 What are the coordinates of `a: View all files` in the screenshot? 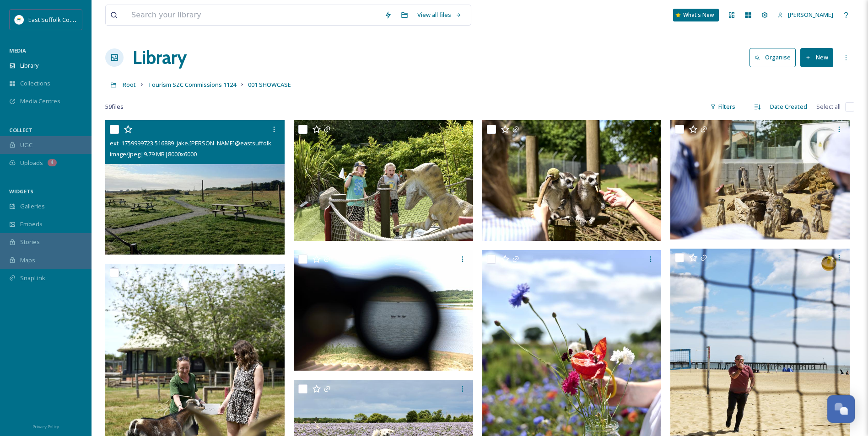 It's located at (440, 15).